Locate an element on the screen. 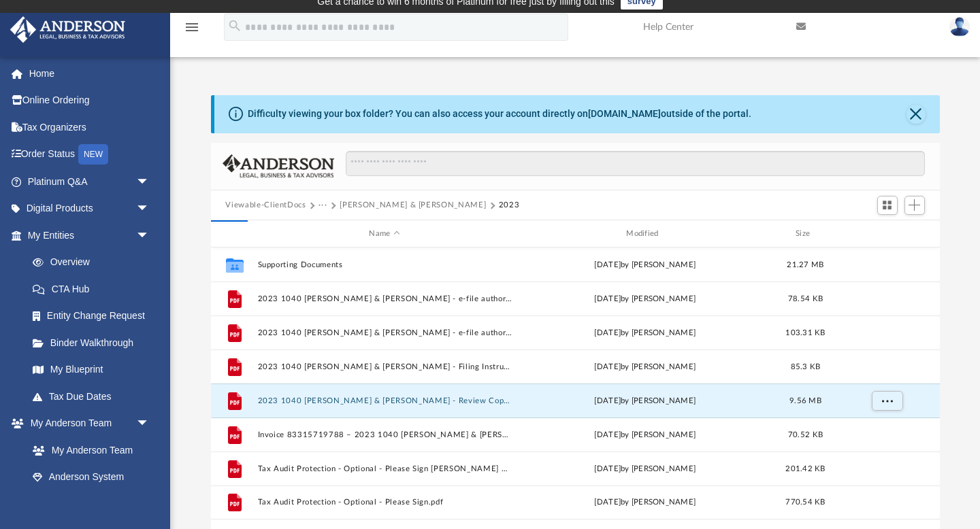  button: 2023 is located at coordinates (509, 205).